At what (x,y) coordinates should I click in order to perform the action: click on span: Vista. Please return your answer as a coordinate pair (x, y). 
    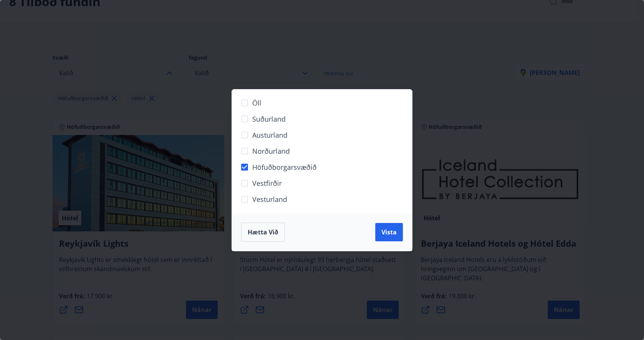
    Looking at the image, I should click on (389, 233).